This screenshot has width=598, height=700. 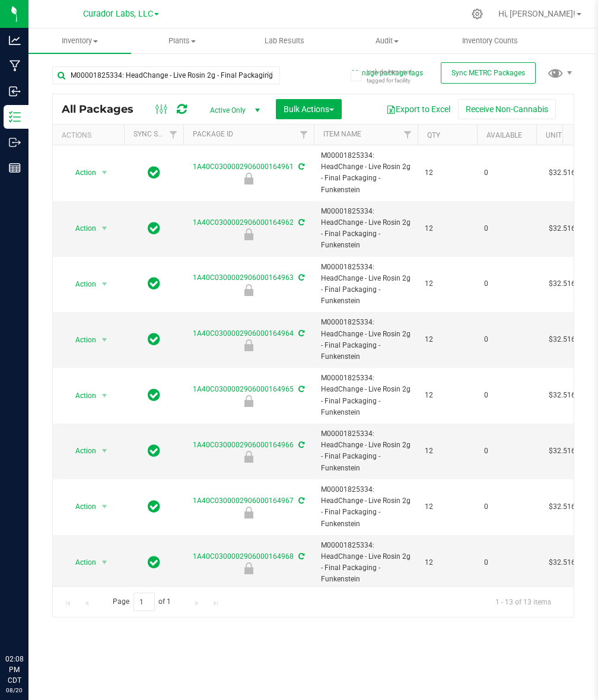 What do you see at coordinates (504, 135) in the screenshot?
I see `a: Available` at bounding box center [504, 135].